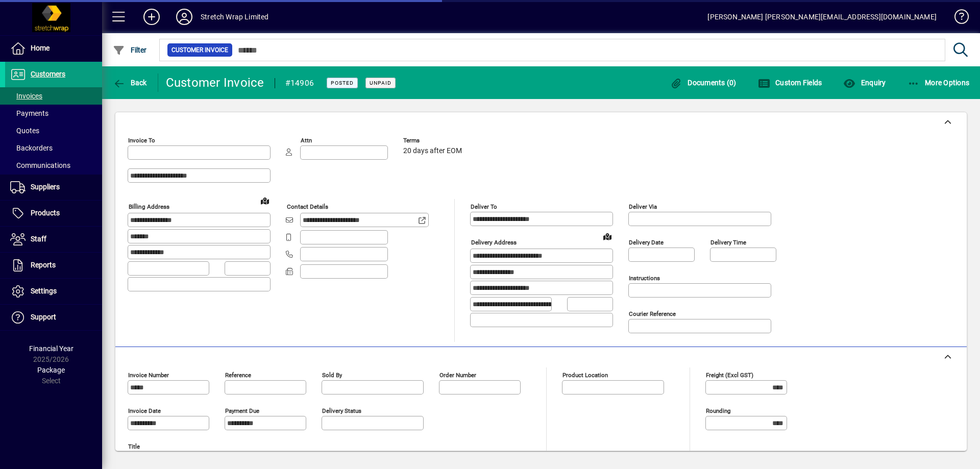 This screenshot has width=980, height=469. What do you see at coordinates (53, 48) in the screenshot?
I see `a: Home` at bounding box center [53, 48].